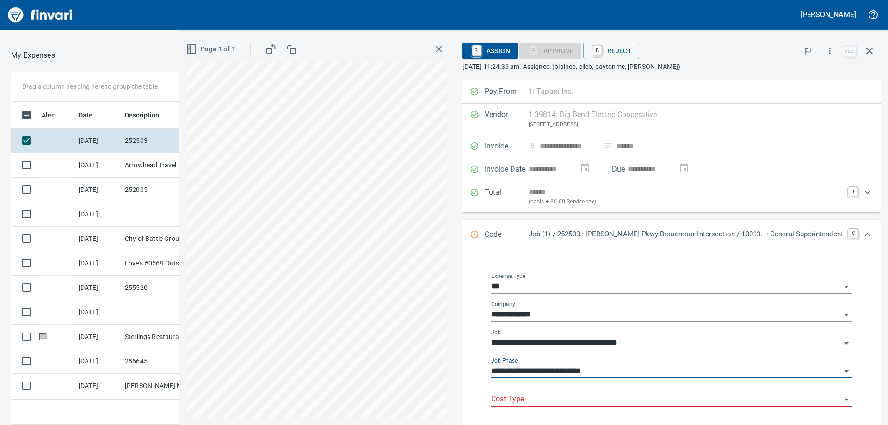 This screenshot has width=888, height=425. I want to click on span: Reject, so click(611, 51).